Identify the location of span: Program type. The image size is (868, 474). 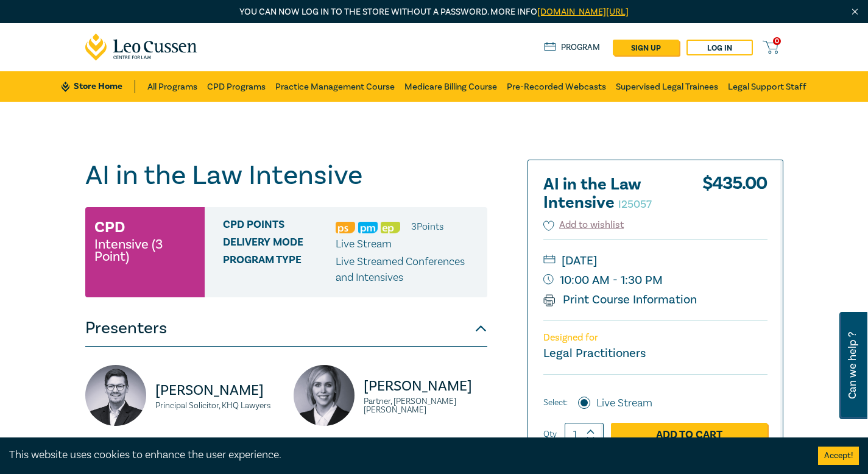
(279, 270).